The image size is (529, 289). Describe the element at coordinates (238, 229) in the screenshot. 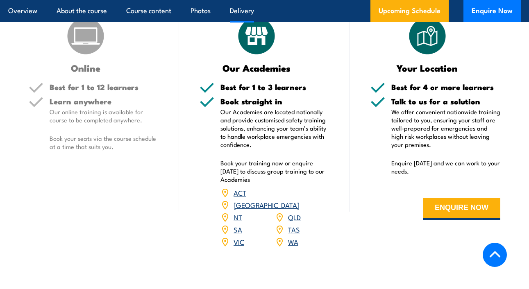

I see `a: SA` at that location.